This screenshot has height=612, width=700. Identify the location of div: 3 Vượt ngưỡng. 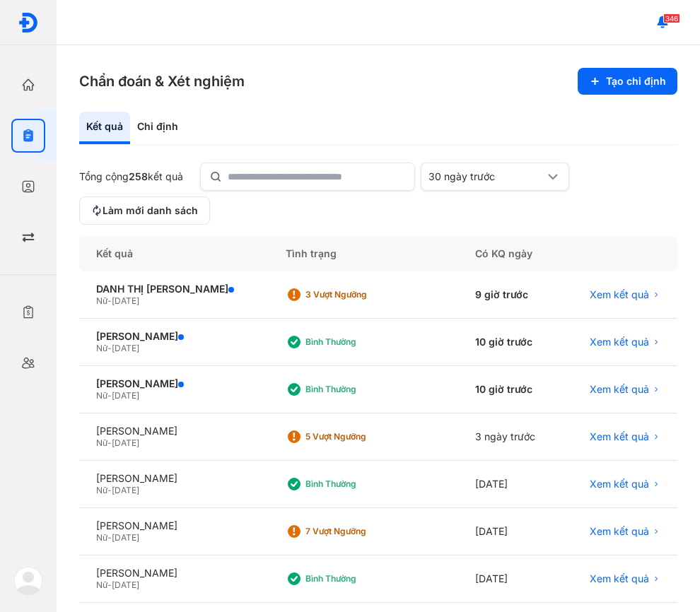
(362, 295).